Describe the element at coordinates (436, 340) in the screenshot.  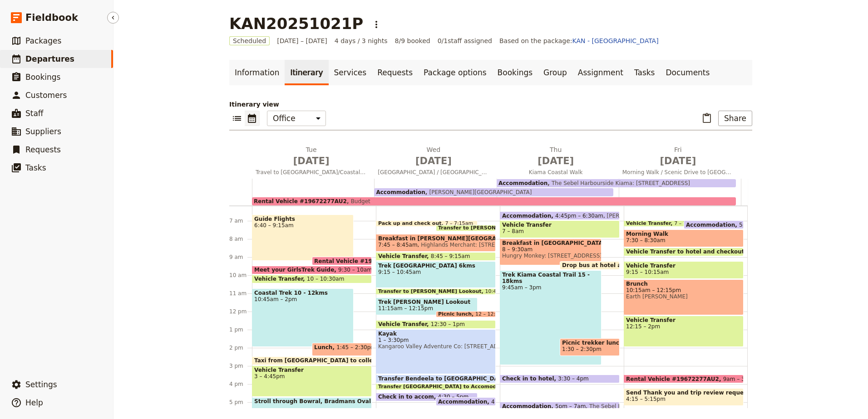
I see `span: 1 – 3:30pm` at that location.